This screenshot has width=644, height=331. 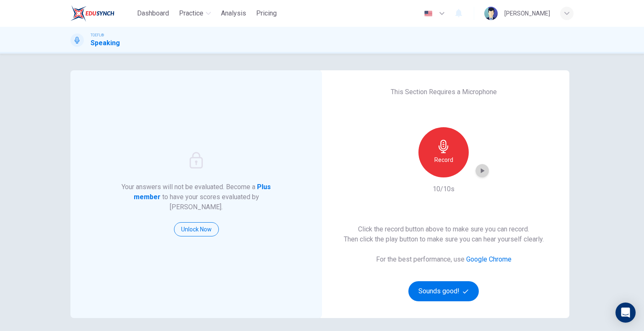 What do you see at coordinates (234, 13) in the screenshot?
I see `a: Analysis` at bounding box center [234, 13].